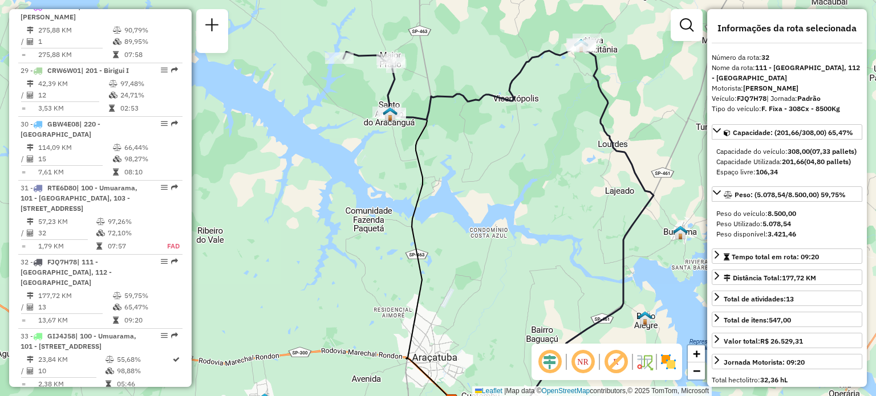  Describe the element at coordinates (62, 188) in the screenshot. I see `span: RTE6D80` at that location.